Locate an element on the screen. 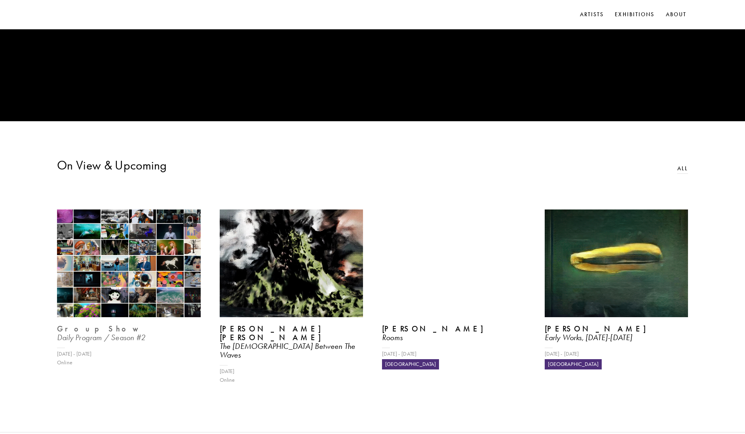 The image size is (745, 434). i: Rooms is located at coordinates (393, 337).